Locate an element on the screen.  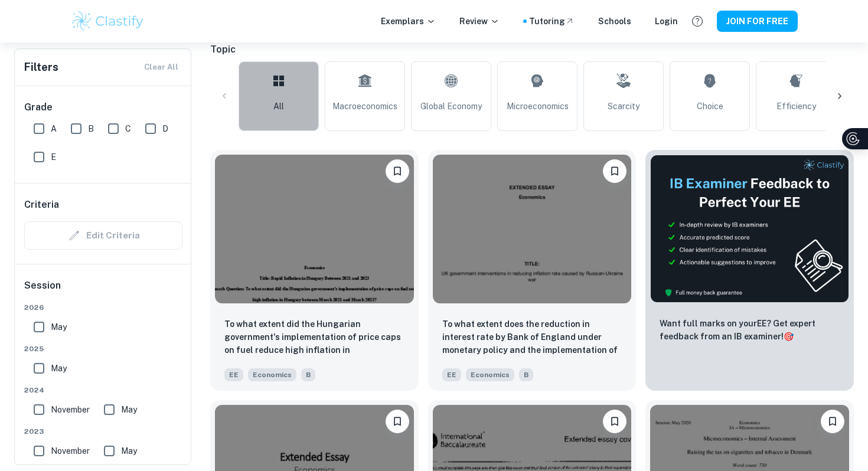
span: A is located at coordinates (54, 129).